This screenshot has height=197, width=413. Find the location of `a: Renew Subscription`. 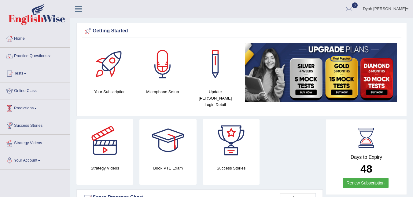

a: Renew Subscription is located at coordinates (365, 183).